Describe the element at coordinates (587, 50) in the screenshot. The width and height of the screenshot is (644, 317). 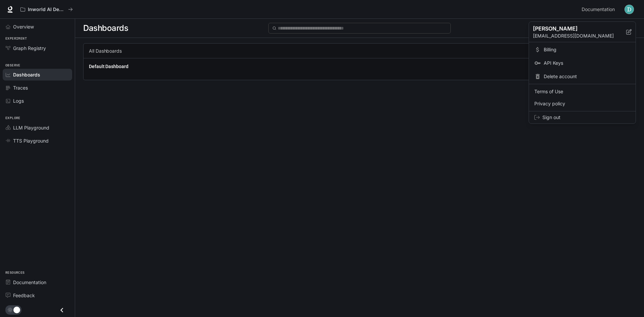
I see `span: Billing` at that location.